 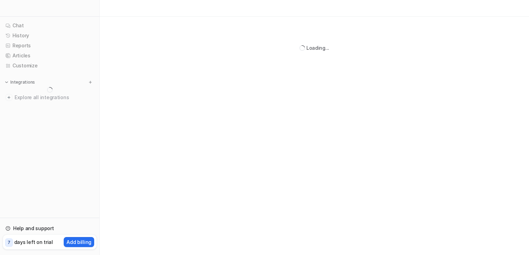 What do you see at coordinates (20, 82) in the screenshot?
I see `button: Integrations` at bounding box center [20, 82].